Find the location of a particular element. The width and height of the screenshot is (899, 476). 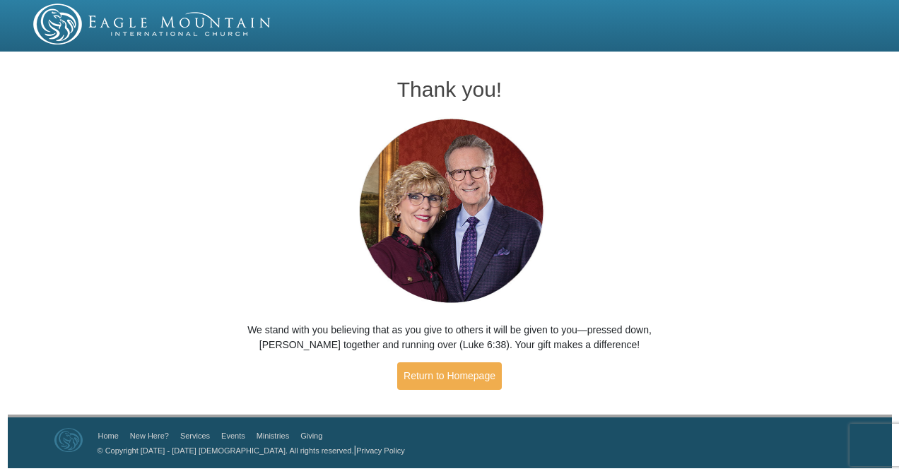

a: Return to Homepage is located at coordinates (450, 376).